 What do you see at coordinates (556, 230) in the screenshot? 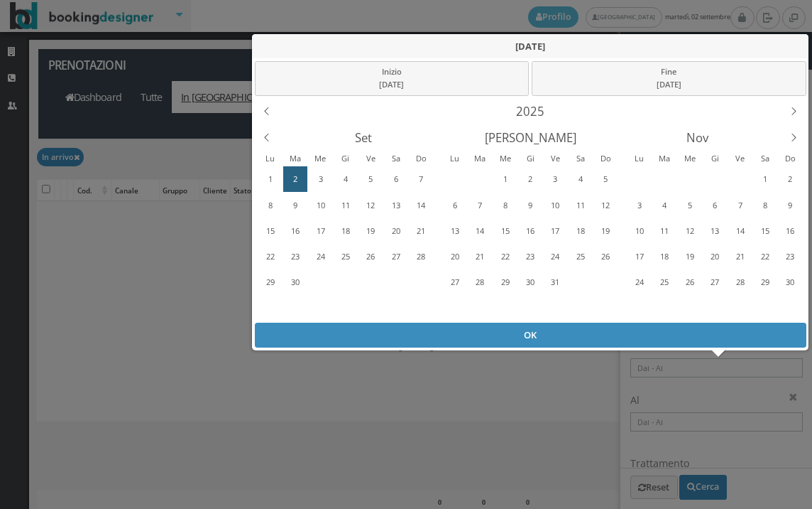
I see `div: Venerdì, Ottobre 17` at bounding box center [556, 230].